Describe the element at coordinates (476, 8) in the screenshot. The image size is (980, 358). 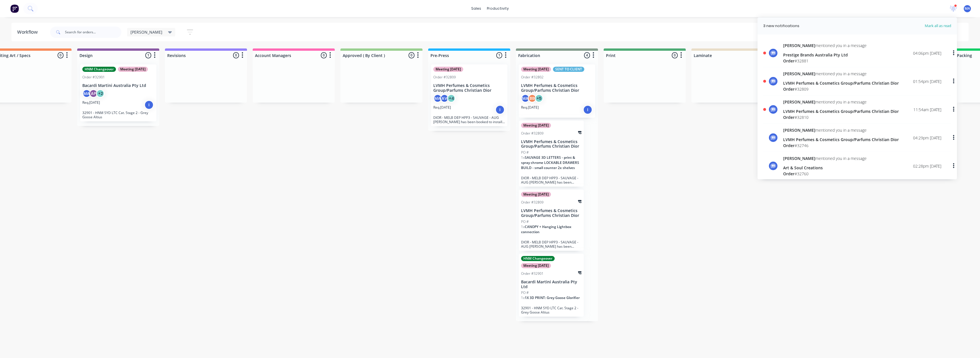
I see `div: sales` at that location.